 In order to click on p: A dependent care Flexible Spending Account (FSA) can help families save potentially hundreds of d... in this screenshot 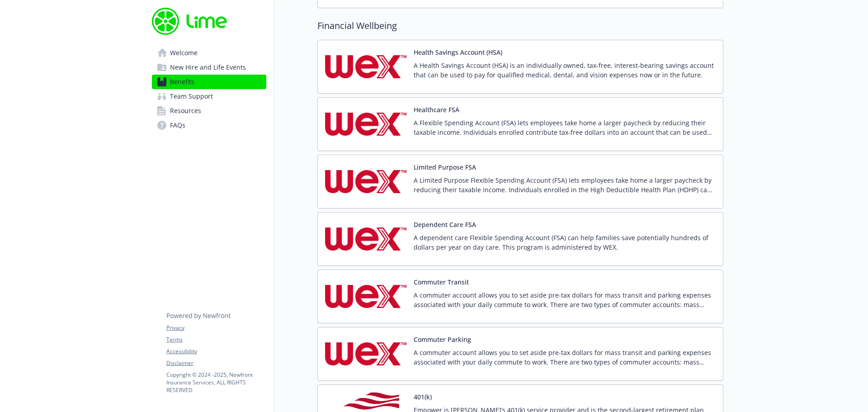, I will do `click(565, 242)`.